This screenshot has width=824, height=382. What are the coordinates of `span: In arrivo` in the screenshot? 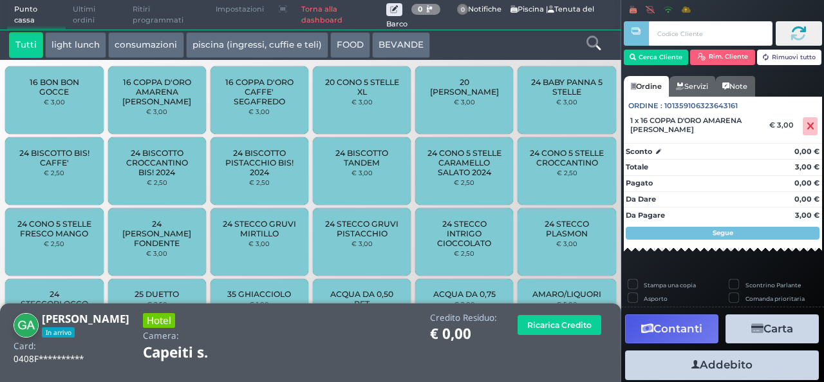 It's located at (58, 332).